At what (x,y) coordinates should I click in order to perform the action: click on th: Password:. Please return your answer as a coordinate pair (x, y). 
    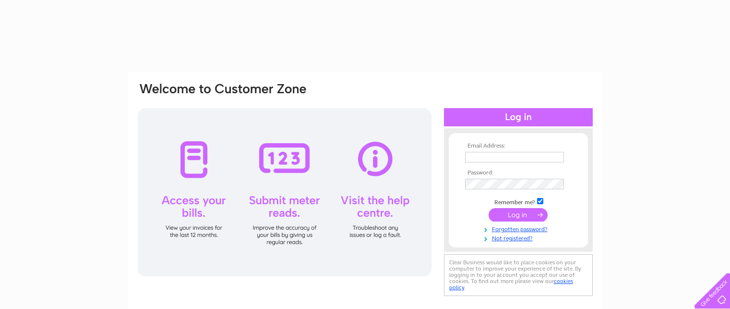
    Looking at the image, I should click on (518, 173).